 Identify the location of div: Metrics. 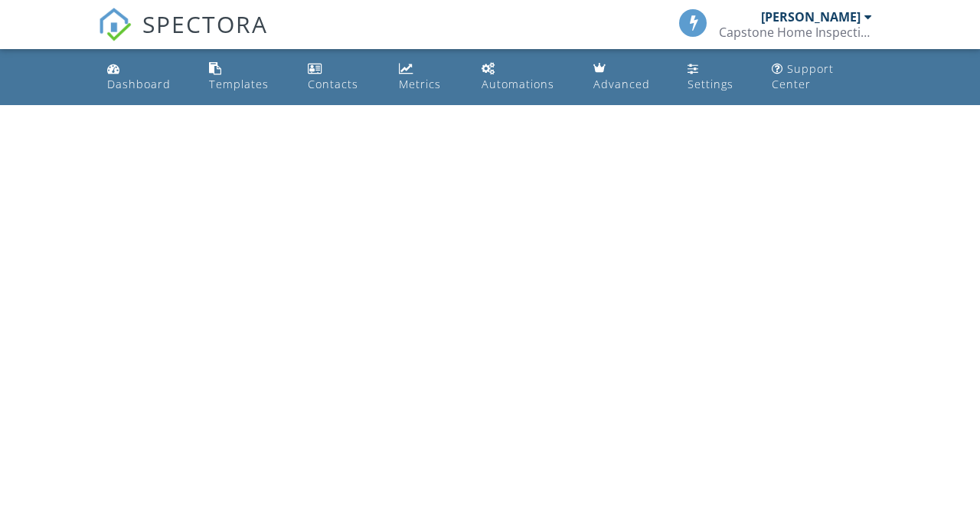
(419, 84).